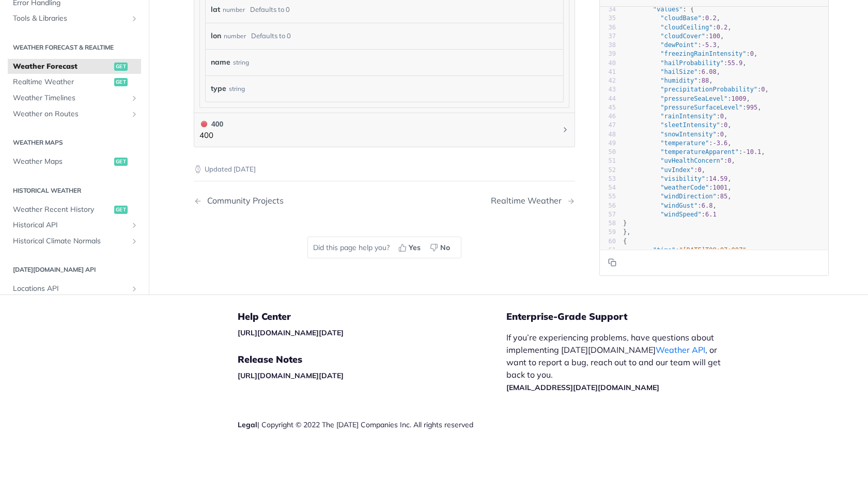 This screenshot has width=868, height=481. Describe the element at coordinates (607, 153) in the screenshot. I see `div: 50` at that location.